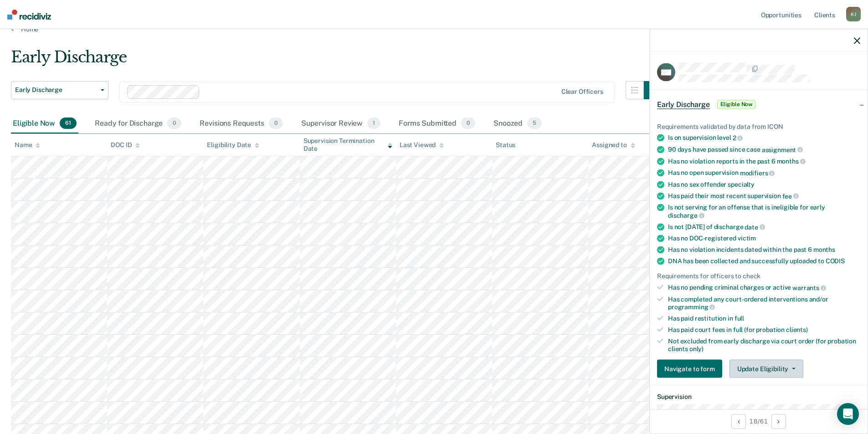 The height and width of the screenshot is (434, 868). Describe the element at coordinates (341, 124) in the screenshot. I see `div: Supervisor Review` at that location.